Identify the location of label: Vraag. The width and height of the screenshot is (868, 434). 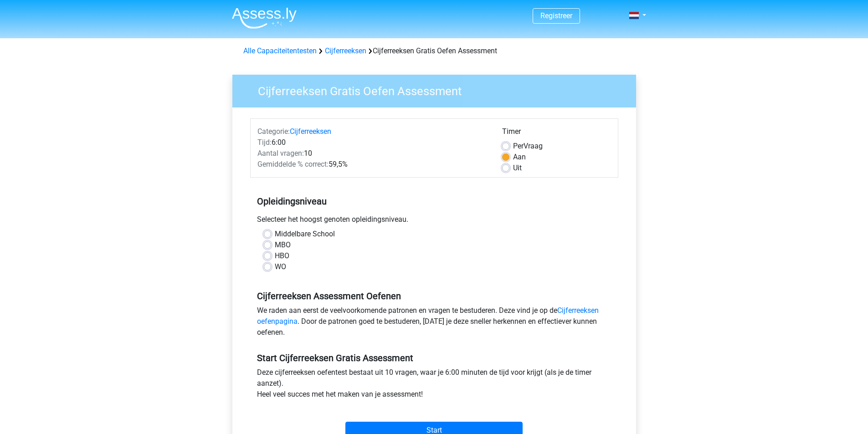
(528, 146).